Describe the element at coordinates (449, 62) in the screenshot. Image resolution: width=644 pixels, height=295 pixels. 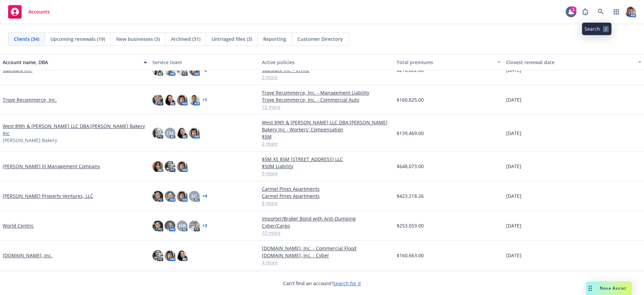
I see `button: Total premiums` at that location.